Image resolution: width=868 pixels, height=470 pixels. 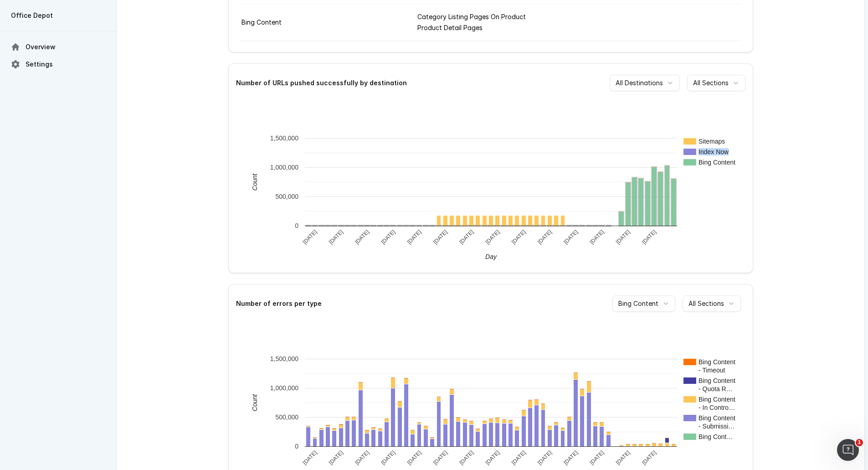 What do you see at coordinates (321, 83) in the screenshot?
I see `div: Number of URLs pushed successfully by destination` at bounding box center [321, 83].